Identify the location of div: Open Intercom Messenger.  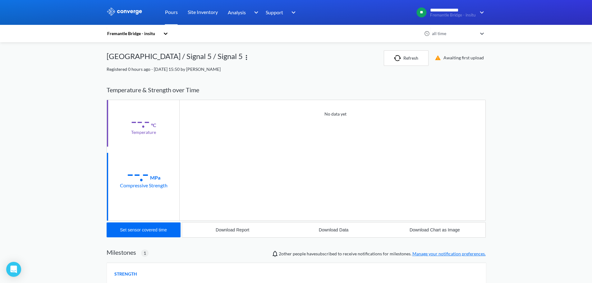
(14, 269).